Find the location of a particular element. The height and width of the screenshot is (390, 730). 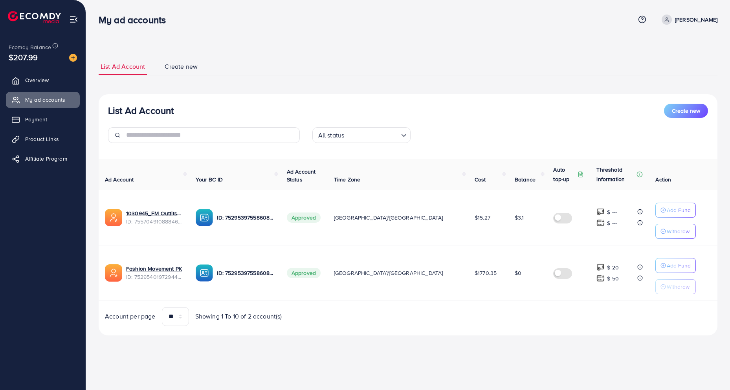

button: Create new is located at coordinates (686, 111).